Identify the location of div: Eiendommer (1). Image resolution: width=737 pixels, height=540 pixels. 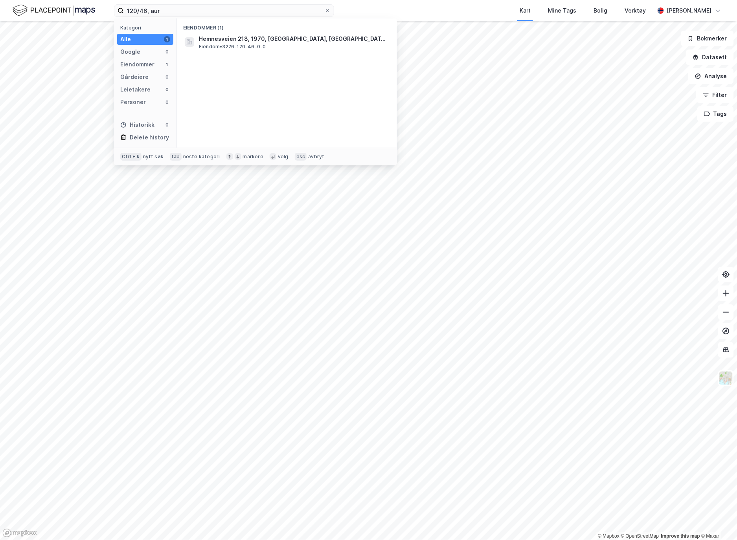
(287, 26).